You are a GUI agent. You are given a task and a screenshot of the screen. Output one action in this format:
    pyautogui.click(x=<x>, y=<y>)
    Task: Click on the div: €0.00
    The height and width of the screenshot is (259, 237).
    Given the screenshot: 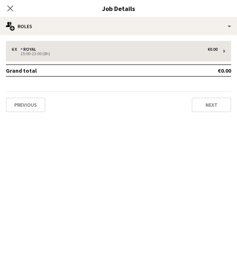 What is the action you would take?
    pyautogui.click(x=213, y=49)
    